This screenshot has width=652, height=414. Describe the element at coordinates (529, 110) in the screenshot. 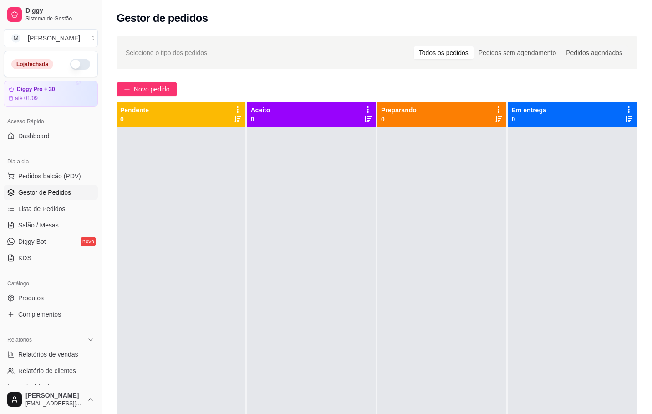

I see `p: Em entrega` at that location.